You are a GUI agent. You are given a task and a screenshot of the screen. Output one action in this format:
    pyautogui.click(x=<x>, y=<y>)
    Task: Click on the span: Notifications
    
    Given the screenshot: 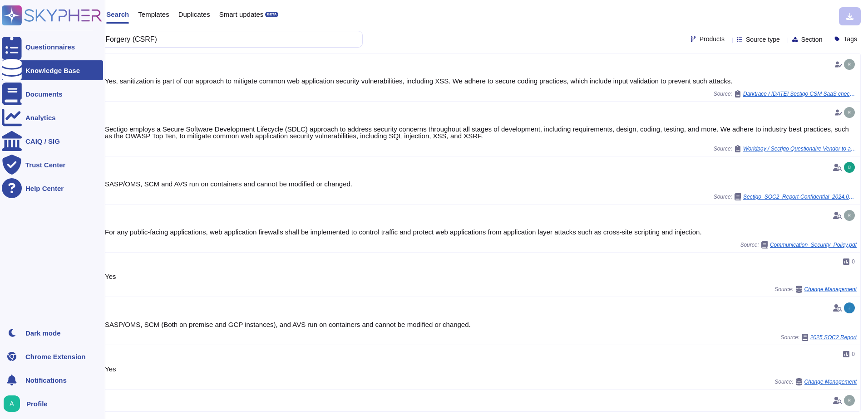 What is the action you would take?
    pyautogui.click(x=46, y=380)
    